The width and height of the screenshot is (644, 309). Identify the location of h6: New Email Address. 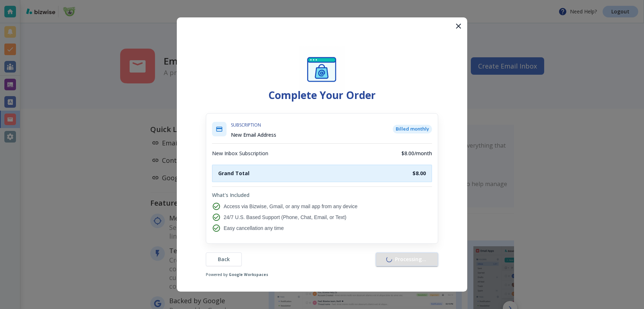
(254, 135).